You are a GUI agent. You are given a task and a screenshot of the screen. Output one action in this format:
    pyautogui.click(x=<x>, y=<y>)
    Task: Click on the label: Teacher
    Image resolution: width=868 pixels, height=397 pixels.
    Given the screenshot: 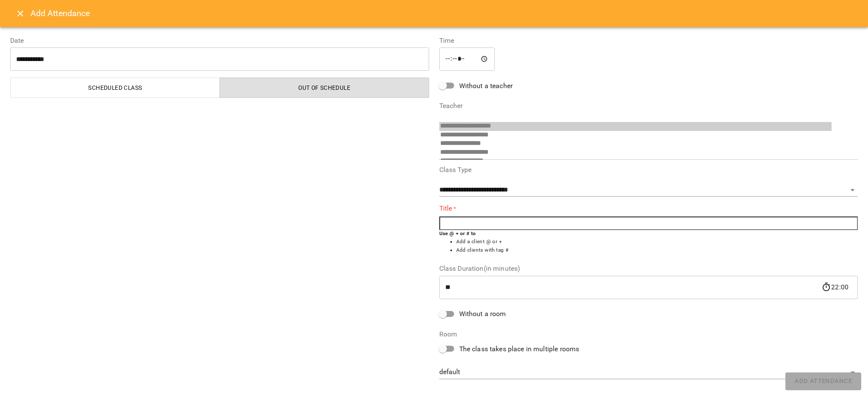 What is the action you would take?
    pyautogui.click(x=648, y=106)
    